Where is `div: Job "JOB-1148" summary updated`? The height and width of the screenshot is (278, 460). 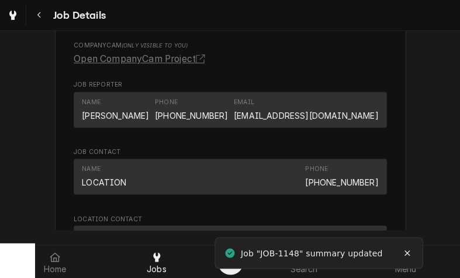 div: Job "JOB-1148" summary updated is located at coordinates (312, 253).